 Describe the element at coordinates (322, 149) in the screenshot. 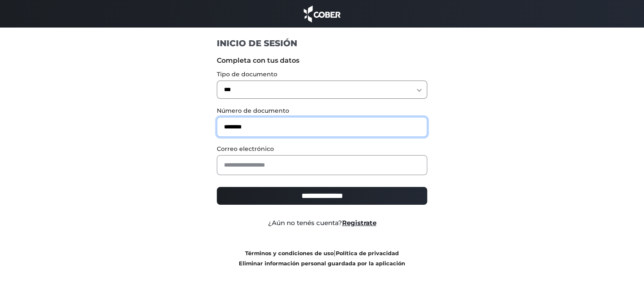

I see `label: Correo electrónico` at that location.